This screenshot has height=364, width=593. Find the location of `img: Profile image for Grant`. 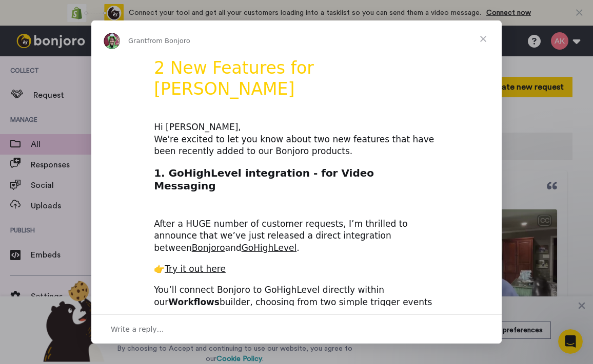

img: Profile image for Grant is located at coordinates (112, 41).